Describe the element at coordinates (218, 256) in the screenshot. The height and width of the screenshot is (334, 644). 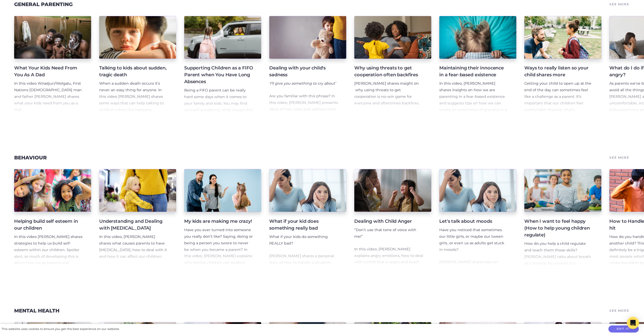
I see `p: Have you ever turned into someone you really don’t like? Saying, doing or being a person you swor...` at that location.